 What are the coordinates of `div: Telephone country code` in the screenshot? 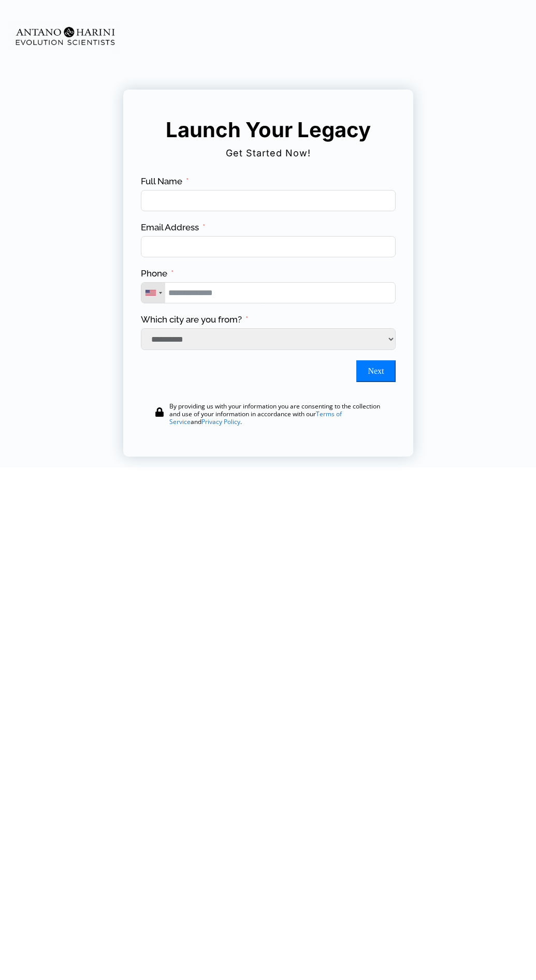 It's located at (154, 292).